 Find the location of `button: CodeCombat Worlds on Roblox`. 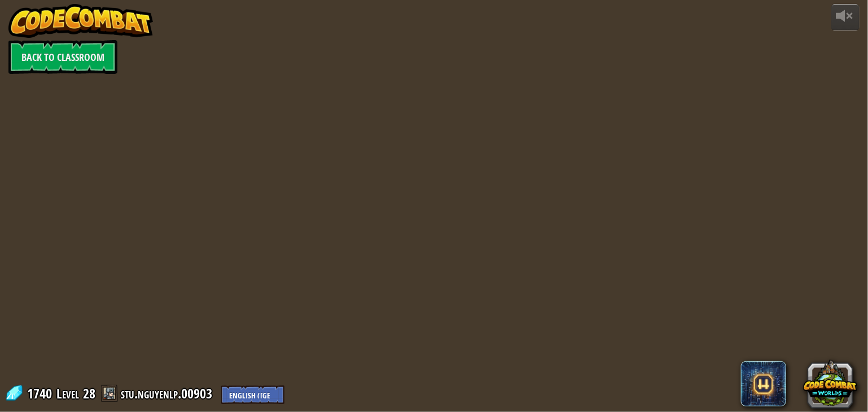

button: CodeCombat Worlds on Roblox is located at coordinates (830, 384).